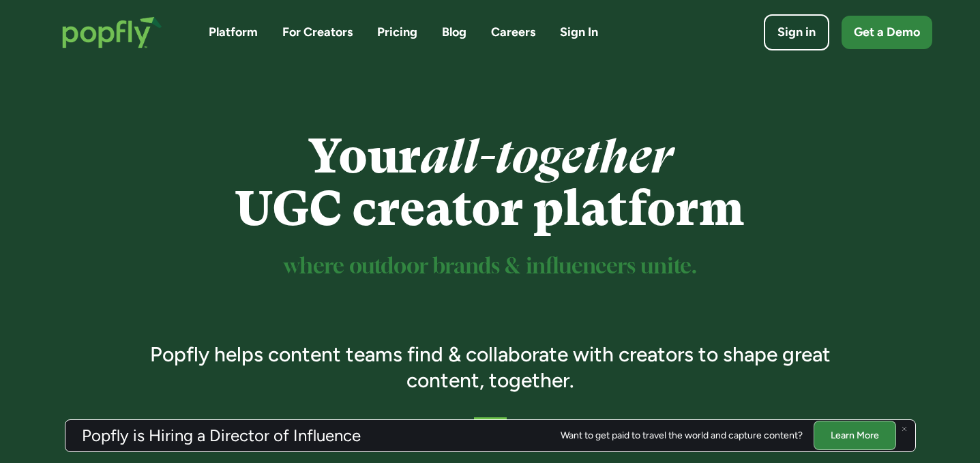 This screenshot has width=980, height=463. I want to click on em: all-together, so click(547, 156).